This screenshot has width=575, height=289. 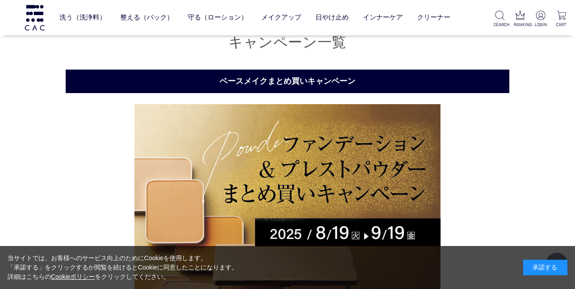 I want to click on a: RANKING, so click(x=521, y=19).